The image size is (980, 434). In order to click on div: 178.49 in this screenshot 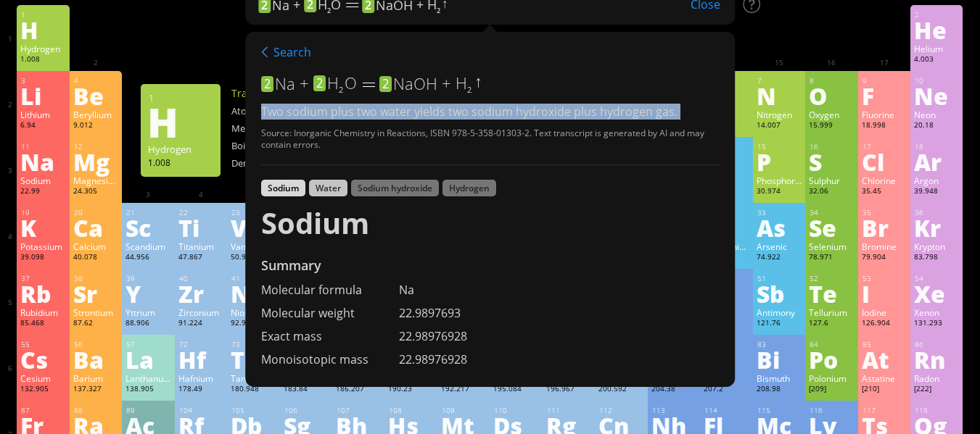, I will do `click(201, 390)`.